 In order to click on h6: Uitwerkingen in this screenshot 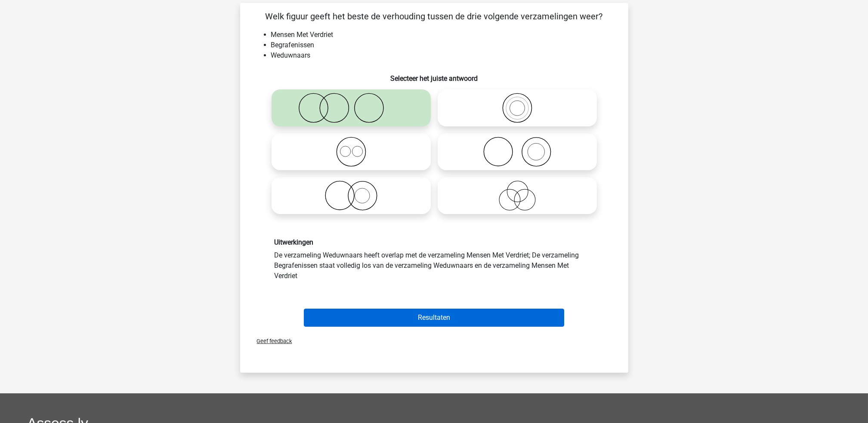, I will do `click(434, 242)`.